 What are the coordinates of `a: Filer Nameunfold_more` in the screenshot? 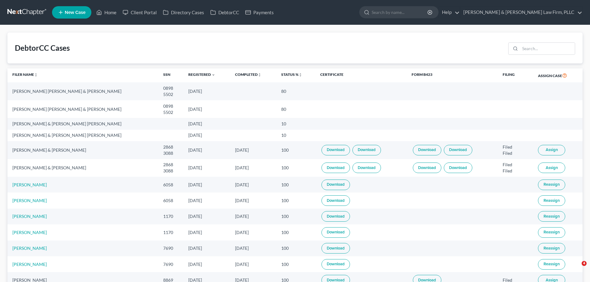 It's located at (25, 74).